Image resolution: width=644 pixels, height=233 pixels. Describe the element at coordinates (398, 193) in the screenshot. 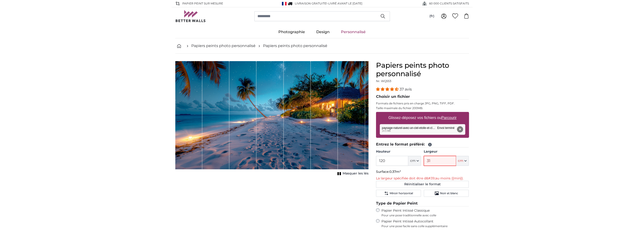

I see `button: Miroir horizontal` at that location.